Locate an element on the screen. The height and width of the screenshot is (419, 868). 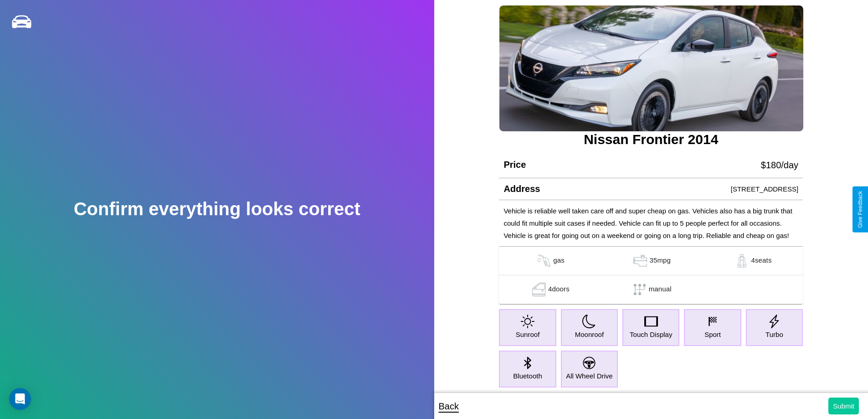
p: 35 mpg is located at coordinates (660, 261).